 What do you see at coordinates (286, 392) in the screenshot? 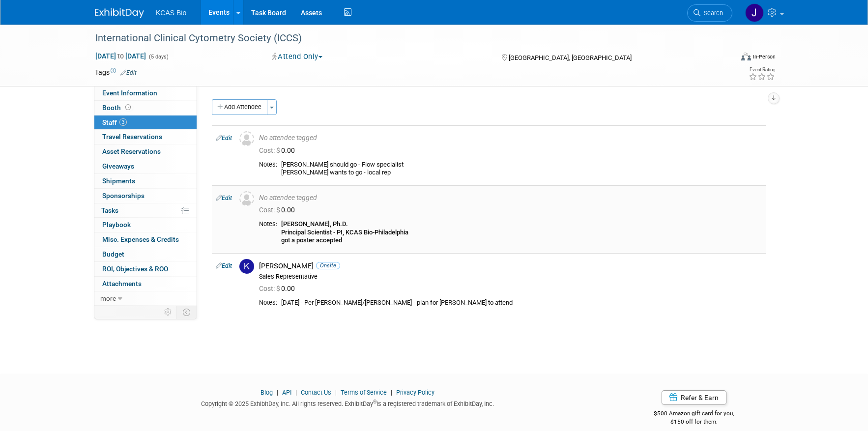
I see `a: API` at bounding box center [286, 392].